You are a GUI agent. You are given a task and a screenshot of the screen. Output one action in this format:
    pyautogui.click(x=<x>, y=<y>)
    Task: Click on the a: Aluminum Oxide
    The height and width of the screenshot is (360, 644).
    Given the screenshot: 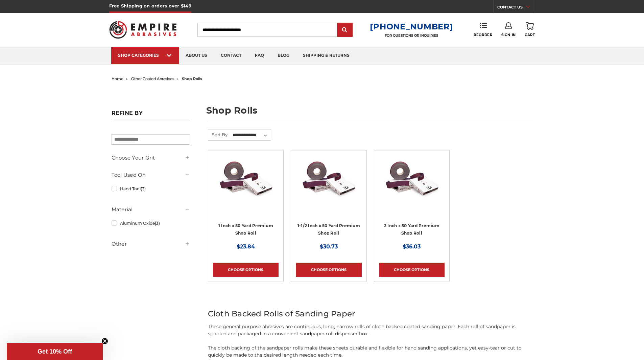 What is the action you would take?
    pyautogui.click(x=150, y=223)
    